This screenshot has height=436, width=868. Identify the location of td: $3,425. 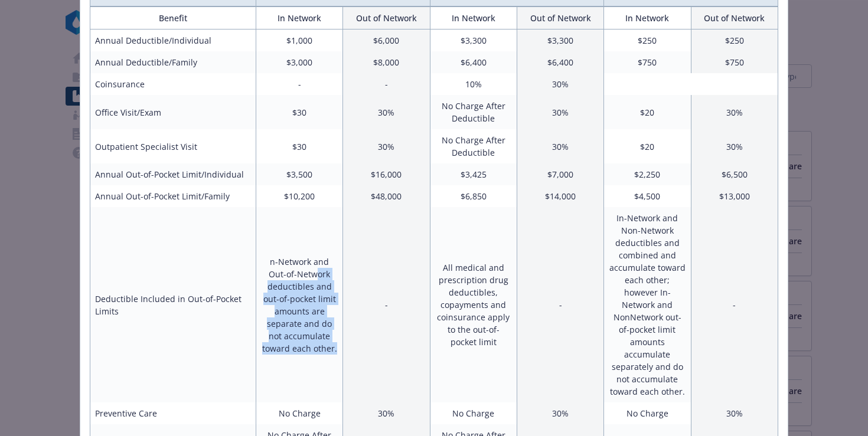
(473, 174).